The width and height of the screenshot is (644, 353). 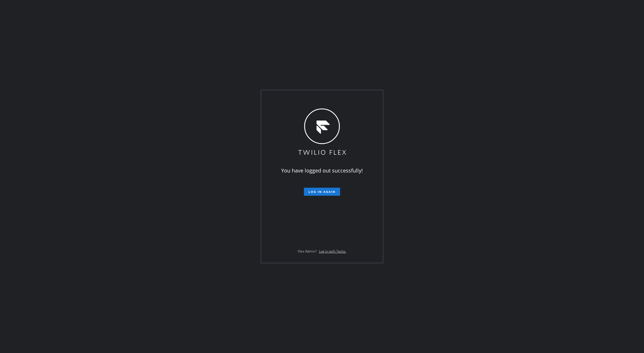 What do you see at coordinates (332, 251) in the screenshot?
I see `span: Log in with Twilio.` at bounding box center [332, 251].